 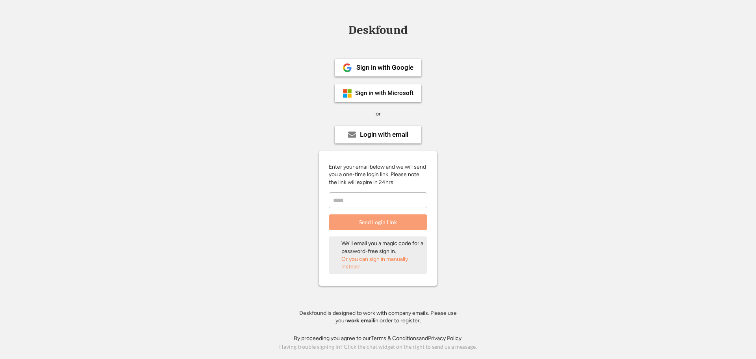 What do you see at coordinates (385, 67) in the screenshot?
I see `div: Sign in with Google` at bounding box center [385, 67].